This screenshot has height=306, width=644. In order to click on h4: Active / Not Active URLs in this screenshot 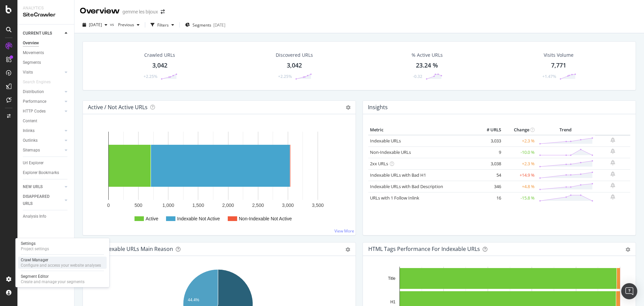, I will do `click(118, 107)`.